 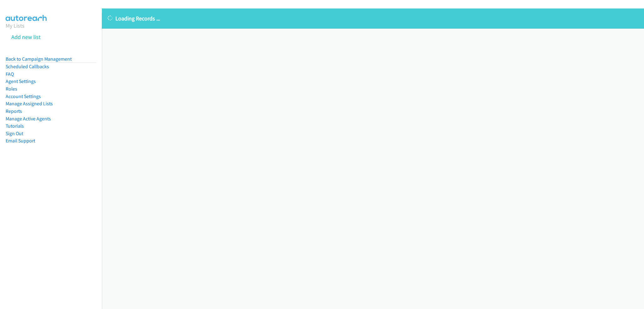 What do you see at coordinates (26, 37) in the screenshot?
I see `a: Add new list` at bounding box center [26, 37].